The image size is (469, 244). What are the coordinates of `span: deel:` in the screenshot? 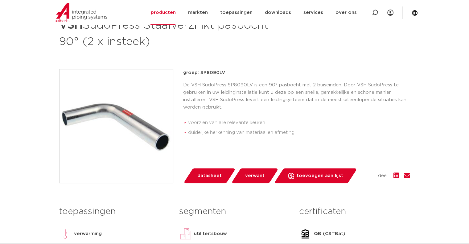 It's located at (383, 176).